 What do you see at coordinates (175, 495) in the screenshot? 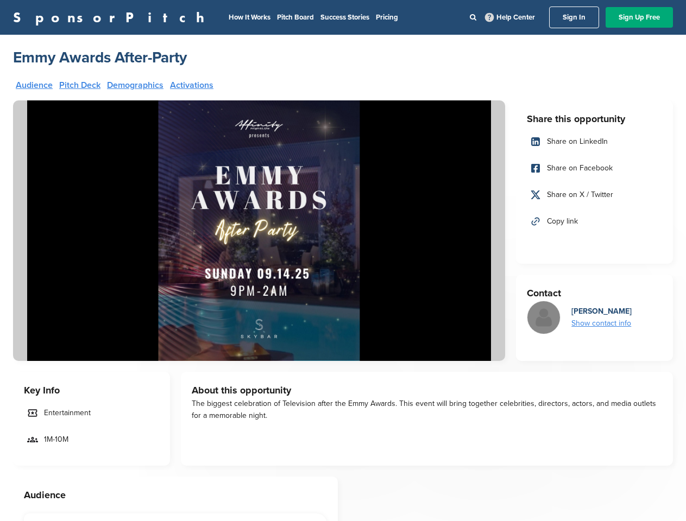
I see `h3: Audience` at bounding box center [175, 495].